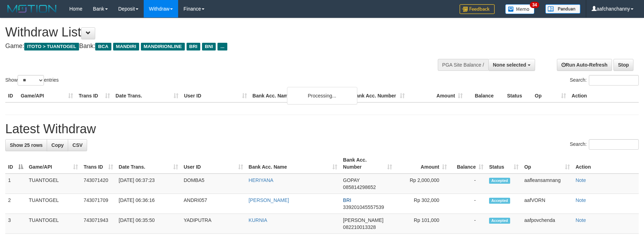 This screenshot has width=644, height=237. Describe the element at coordinates (57, 145) in the screenshot. I see `span: Copy` at that location.